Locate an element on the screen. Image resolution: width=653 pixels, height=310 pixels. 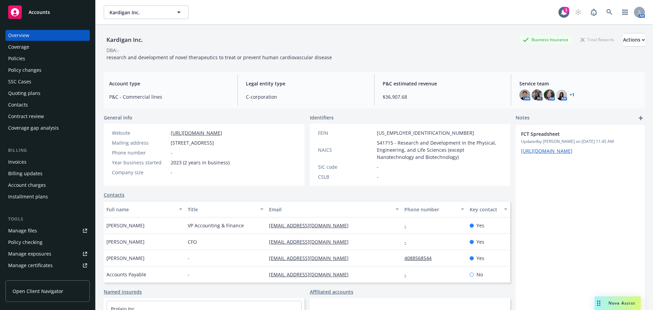
span: Open Client Navigator is located at coordinates (38, 291).